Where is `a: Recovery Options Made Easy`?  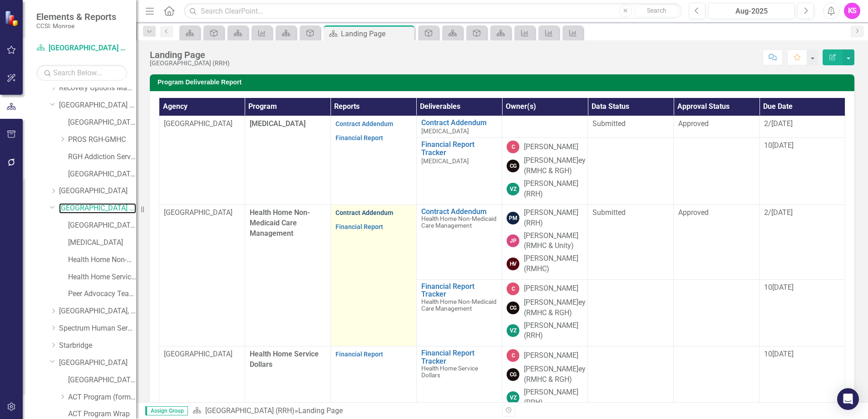
a: Recovery Options Made Easy is located at coordinates (98, 88).